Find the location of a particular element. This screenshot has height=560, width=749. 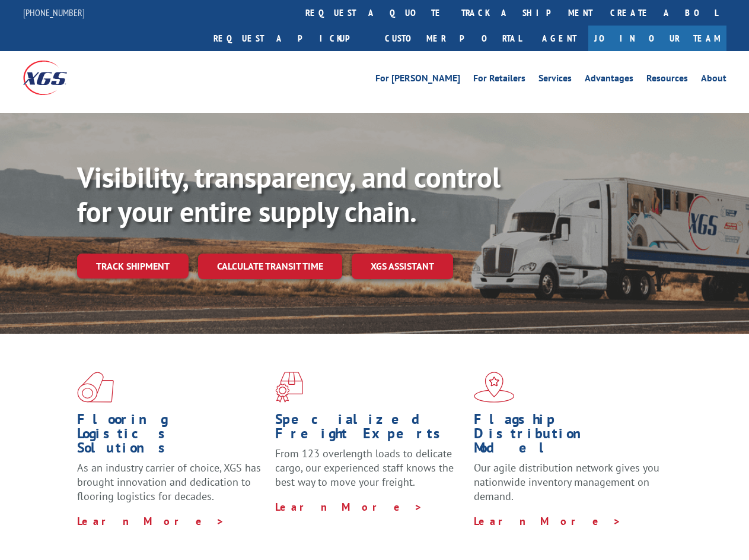

a: Customer Portal is located at coordinates (453, 38).